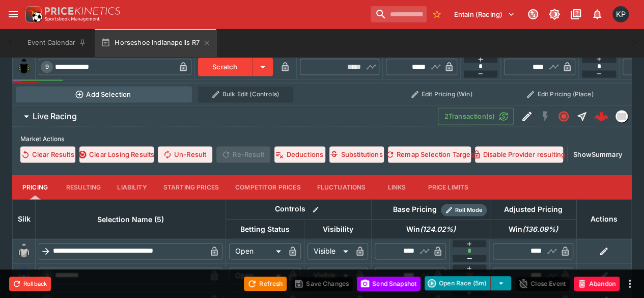 This screenshot has width=644, height=298. What do you see at coordinates (621, 116) in the screenshot?
I see `img: liveracing` at bounding box center [621, 116].